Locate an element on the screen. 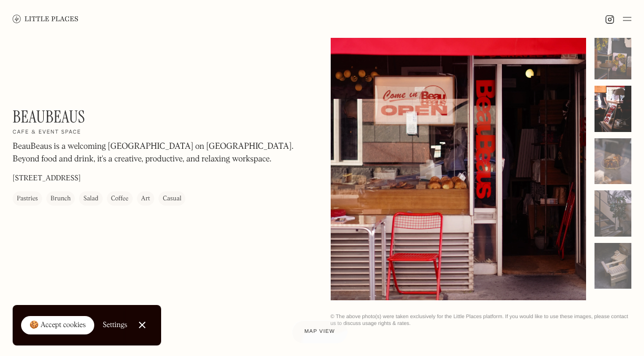  div: Coffee is located at coordinates (120, 199).